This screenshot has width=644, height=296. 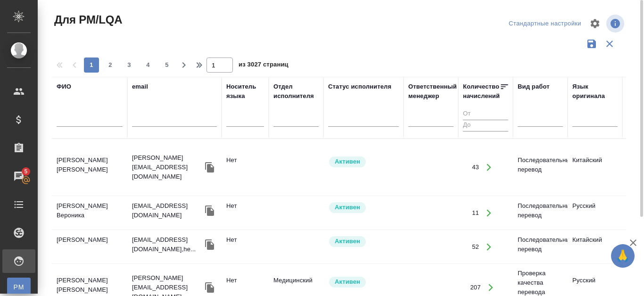 I want to click on button: 5, so click(x=167, y=65).